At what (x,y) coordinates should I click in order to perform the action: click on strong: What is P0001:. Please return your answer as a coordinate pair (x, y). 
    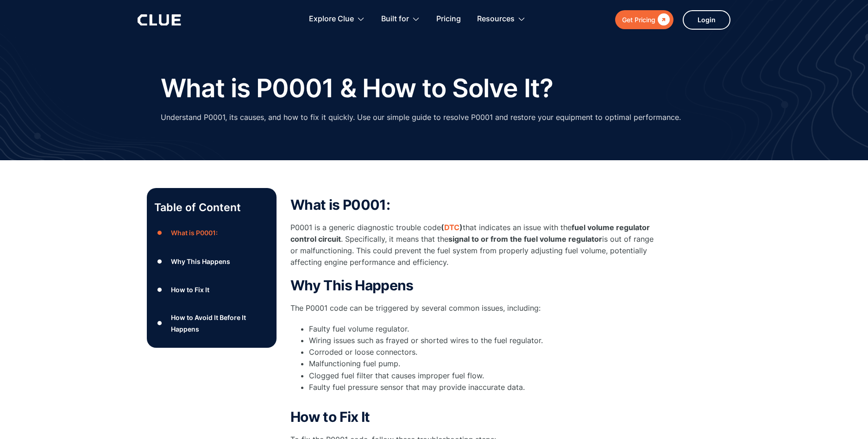
    Looking at the image, I should click on (340, 205).